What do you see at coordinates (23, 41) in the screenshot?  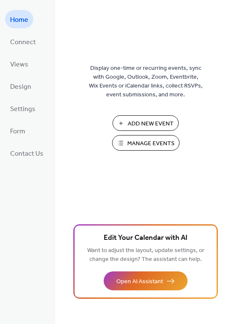 I see `a: Connect` at bounding box center [23, 41].